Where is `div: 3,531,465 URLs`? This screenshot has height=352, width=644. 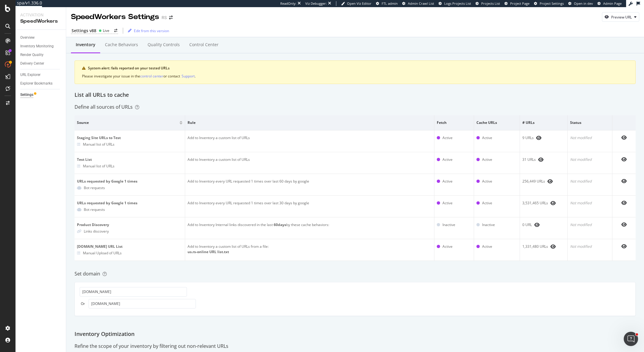 div: 3,531,465 URLs is located at coordinates (543, 203).